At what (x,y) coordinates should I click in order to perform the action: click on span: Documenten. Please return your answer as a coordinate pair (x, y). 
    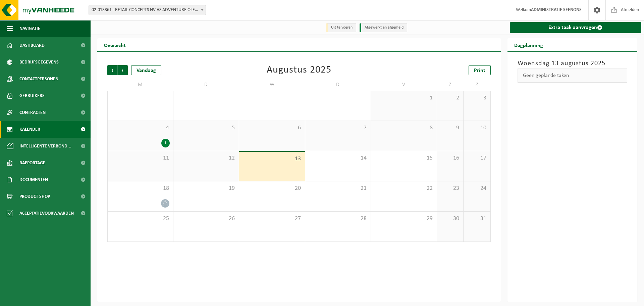
    Looking at the image, I should click on (34, 180).